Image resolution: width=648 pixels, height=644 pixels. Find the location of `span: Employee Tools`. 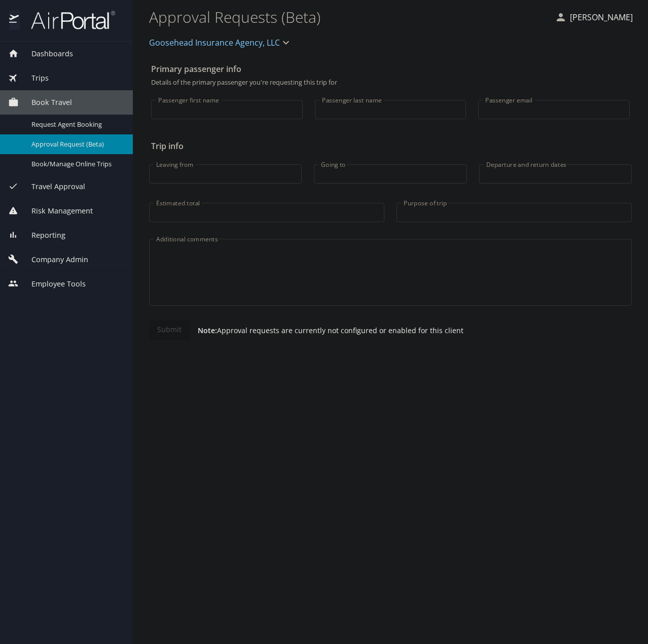

span: Employee Tools is located at coordinates (52, 284).